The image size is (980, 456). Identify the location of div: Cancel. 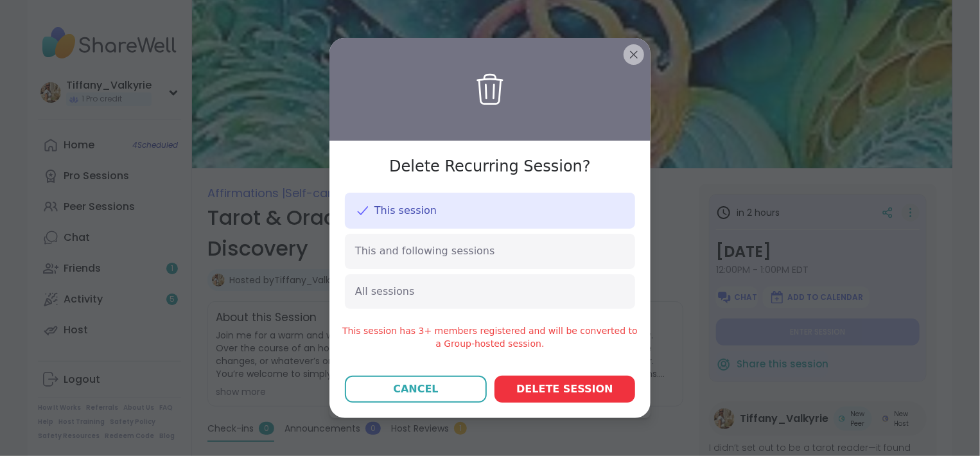
(416, 389).